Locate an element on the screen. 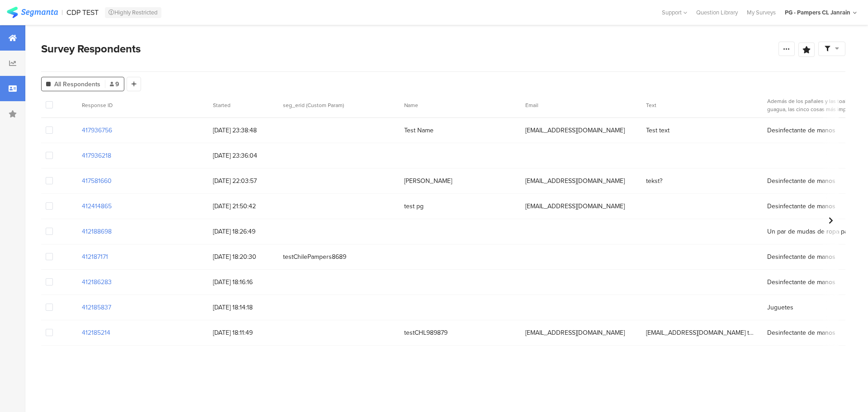 This screenshot has height=412, width=868. section: 412186283 is located at coordinates (97, 282).